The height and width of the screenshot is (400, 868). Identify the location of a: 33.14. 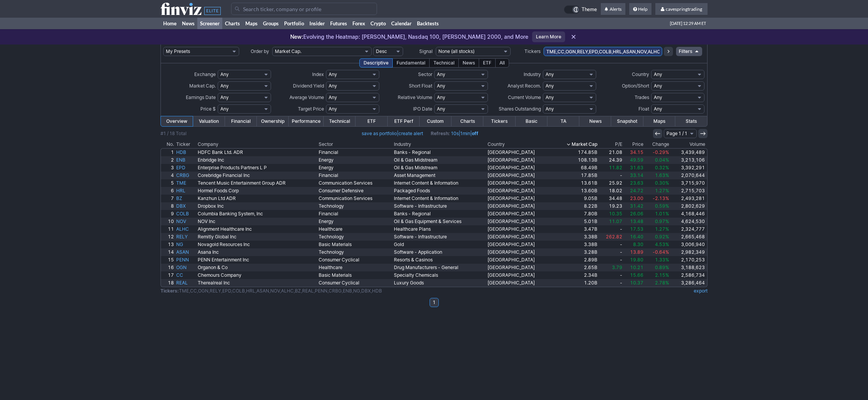
(634, 175).